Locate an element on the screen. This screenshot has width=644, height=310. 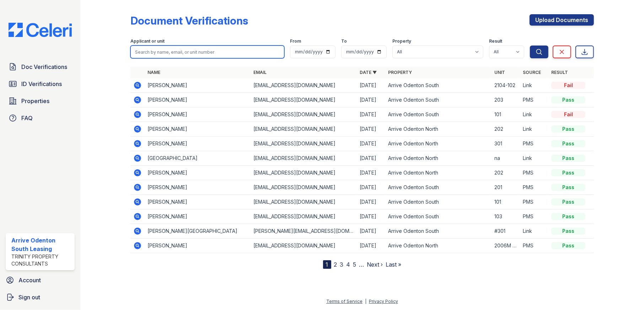
button: Sign out is located at coordinates (40, 297).